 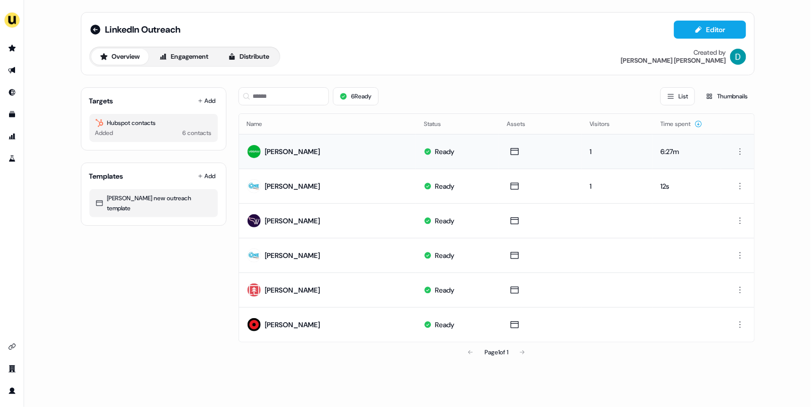 What do you see at coordinates (677, 96) in the screenshot?
I see `button: List` at bounding box center [677, 96].